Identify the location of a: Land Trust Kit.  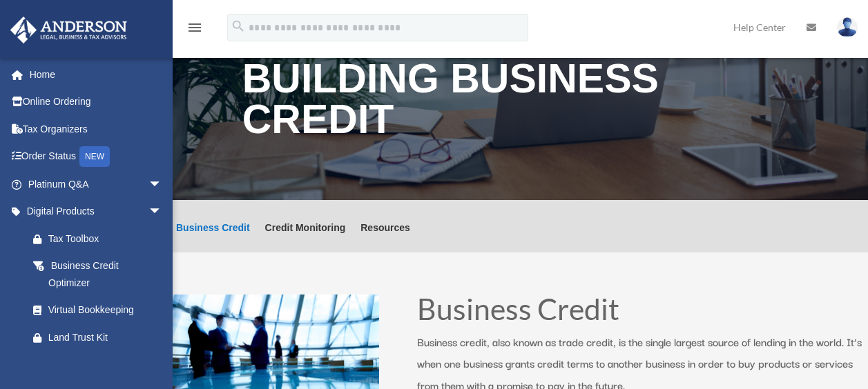
(101, 337).